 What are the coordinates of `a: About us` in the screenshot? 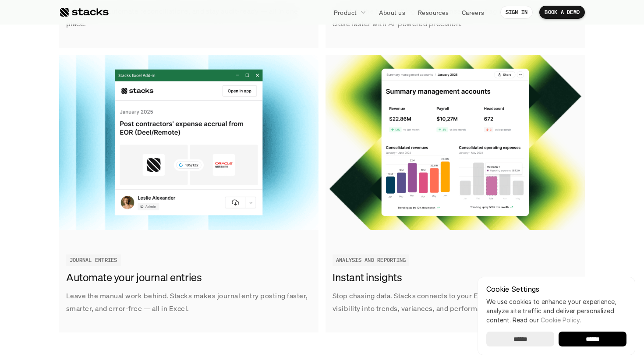 It's located at (392, 12).